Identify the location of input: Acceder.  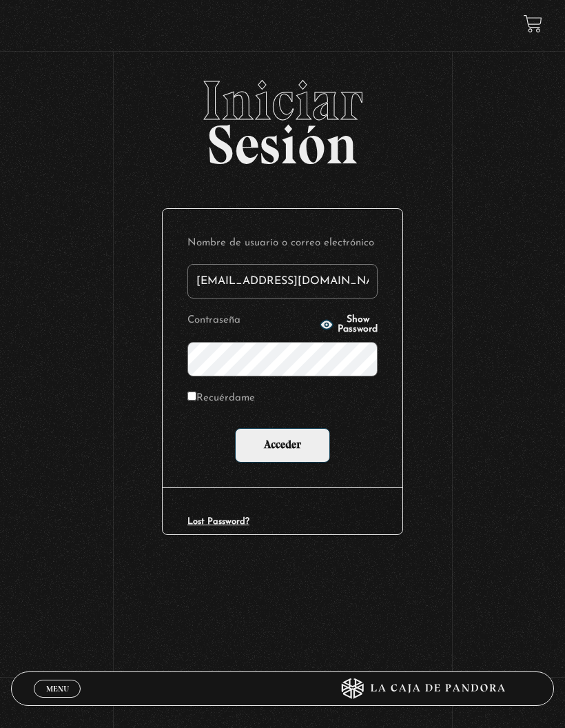
(283, 445).